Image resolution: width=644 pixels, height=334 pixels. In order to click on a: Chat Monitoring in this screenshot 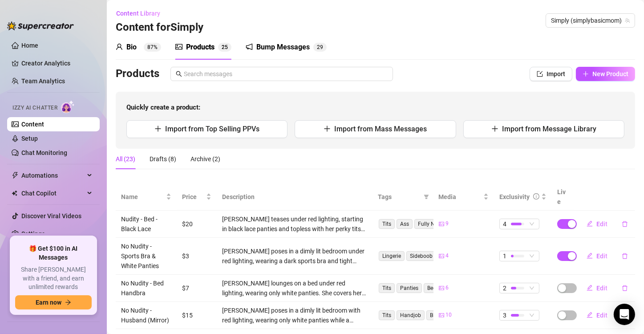, I will do `click(44, 153)`.